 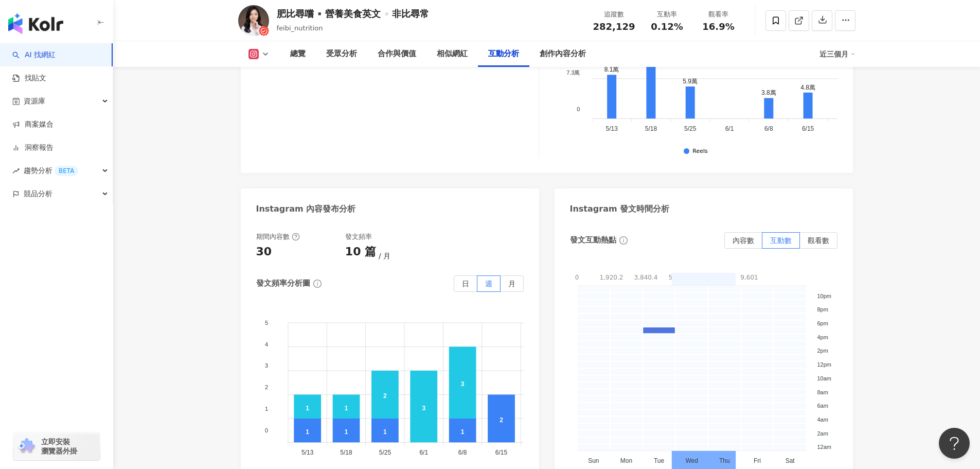 What do you see at coordinates (264, 252) in the screenshot?
I see `div: 30` at bounding box center [264, 252].